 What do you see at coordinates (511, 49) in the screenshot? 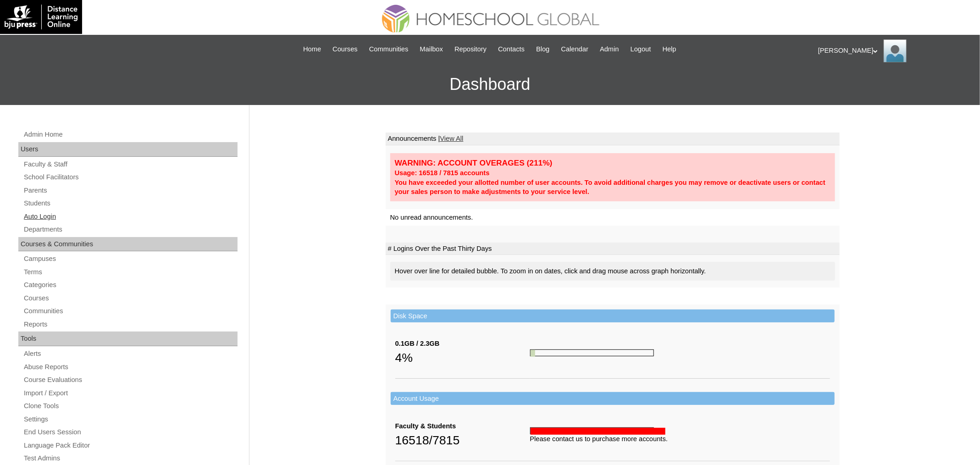
I see `a: Contacts` at bounding box center [511, 49].